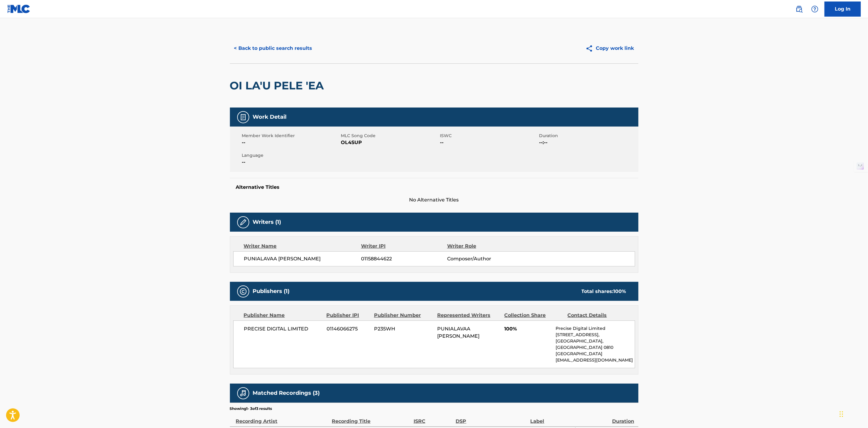  What do you see at coordinates (434, 188) in the screenshot?
I see `h5: Alternative Titles` at bounding box center [434, 188].